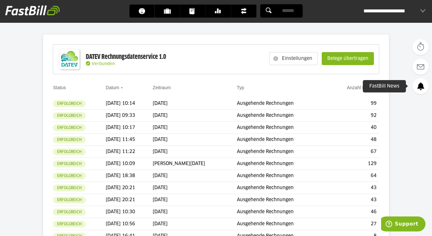  Describe the element at coordinates (142, 11) in the screenshot. I see `a: Dashboard` at that location.